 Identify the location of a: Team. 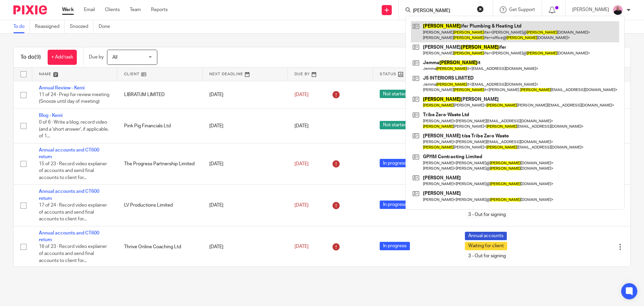
(135, 10).